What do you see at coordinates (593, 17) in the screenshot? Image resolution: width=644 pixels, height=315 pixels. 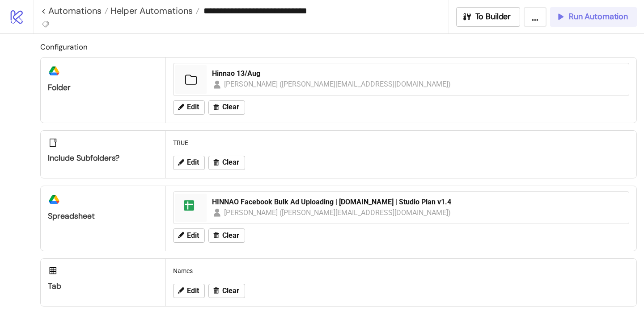 I see `button: Run Automation` at bounding box center [593, 17].